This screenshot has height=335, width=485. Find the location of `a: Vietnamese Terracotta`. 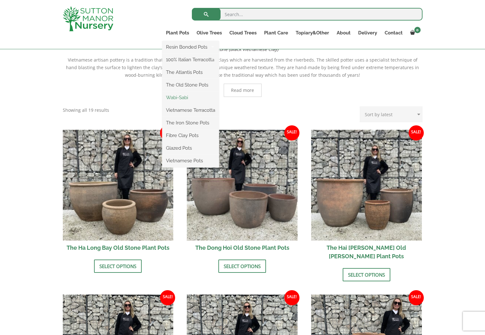

a: Vietnamese Terracotta is located at coordinates (190, 110).